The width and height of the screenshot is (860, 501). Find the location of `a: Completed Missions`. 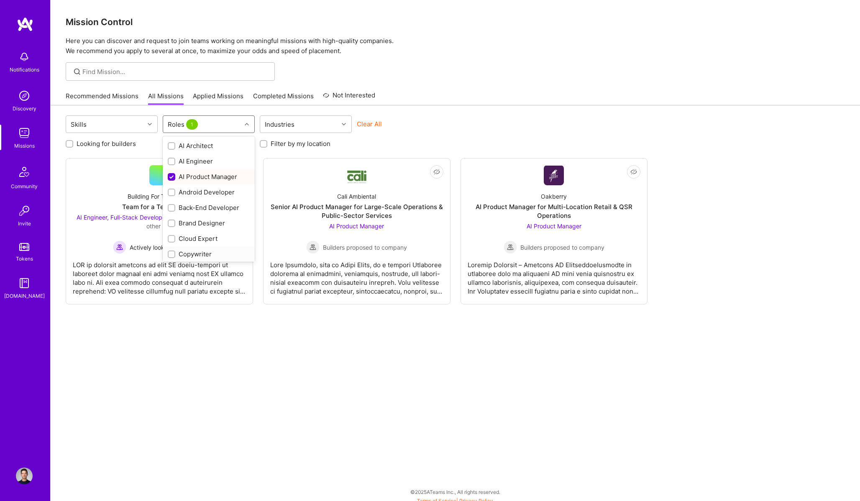

a: Completed Missions is located at coordinates (283, 98).